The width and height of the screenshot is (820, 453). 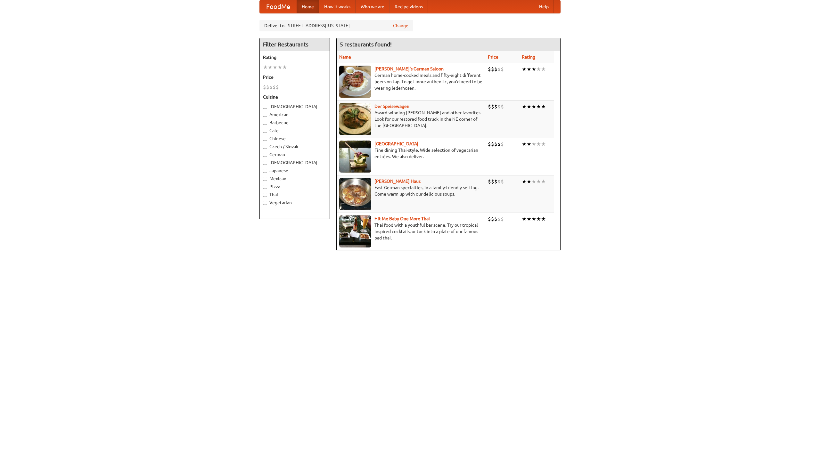 What do you see at coordinates (411, 191) in the screenshot?
I see `p: East German specialties, in a family-friendly setting. Come warm up with our delicious soups.` at bounding box center [411, 191].